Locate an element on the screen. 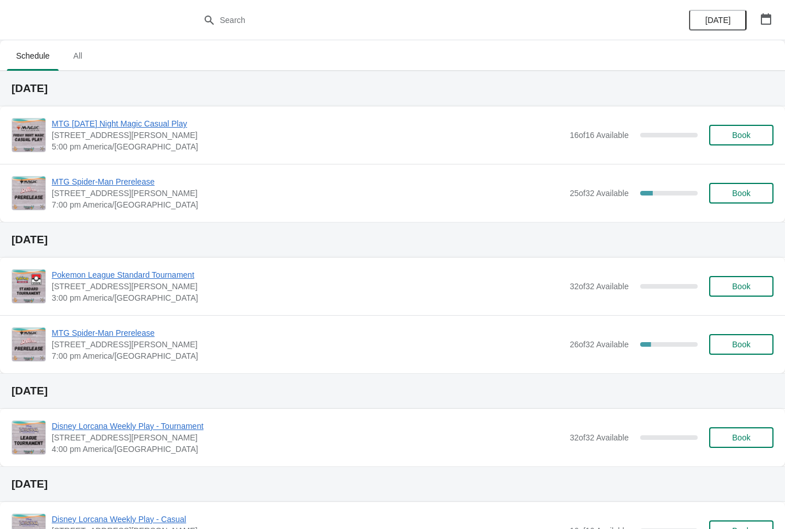 The width and height of the screenshot is (785, 529). span: 16 of 16 Available is located at coordinates (599, 135).